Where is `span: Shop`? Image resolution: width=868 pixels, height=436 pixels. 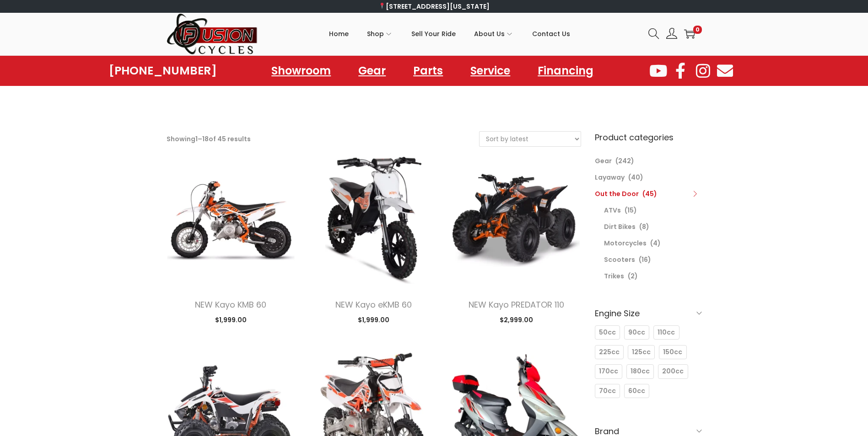
span: Shop is located at coordinates (375, 34).